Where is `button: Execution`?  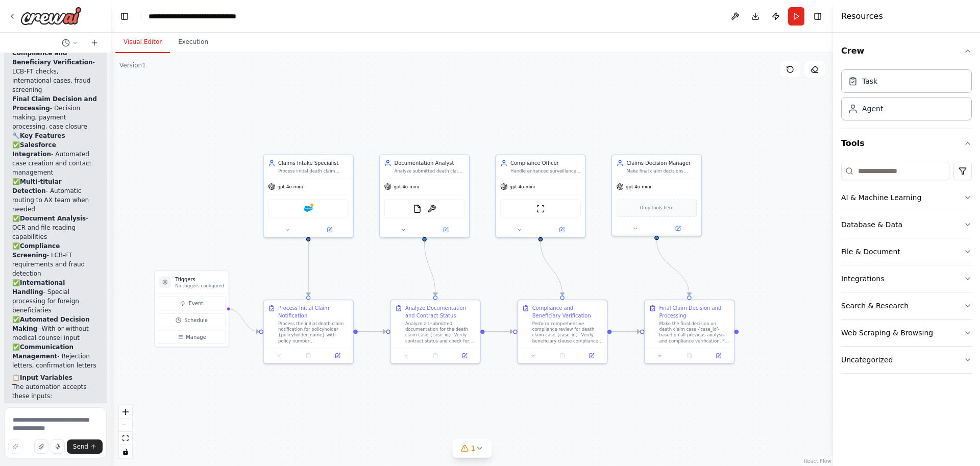 button: Execution is located at coordinates (193, 42).